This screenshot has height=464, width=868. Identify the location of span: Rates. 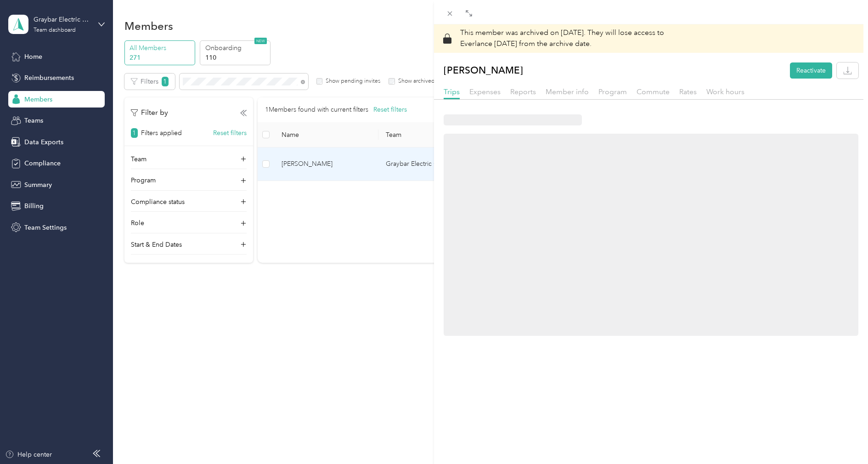
(688, 91).